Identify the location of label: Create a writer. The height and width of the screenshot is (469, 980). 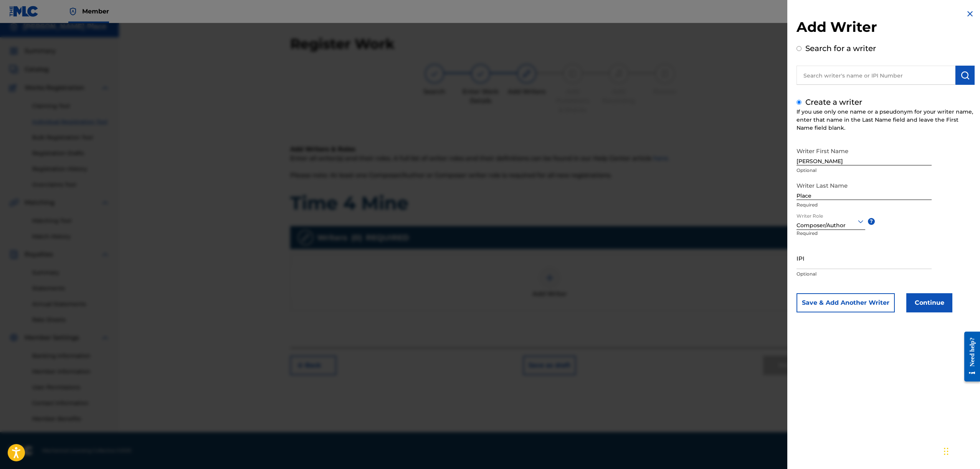
(834, 102).